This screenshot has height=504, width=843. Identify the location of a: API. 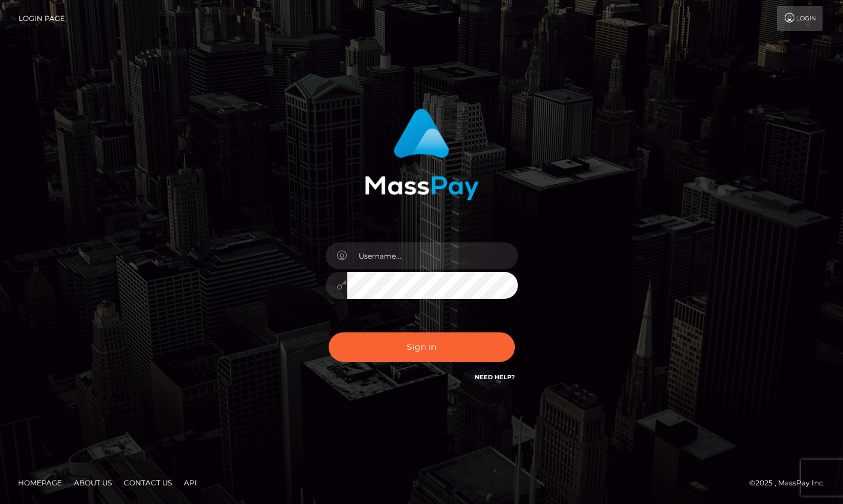
(190, 482).